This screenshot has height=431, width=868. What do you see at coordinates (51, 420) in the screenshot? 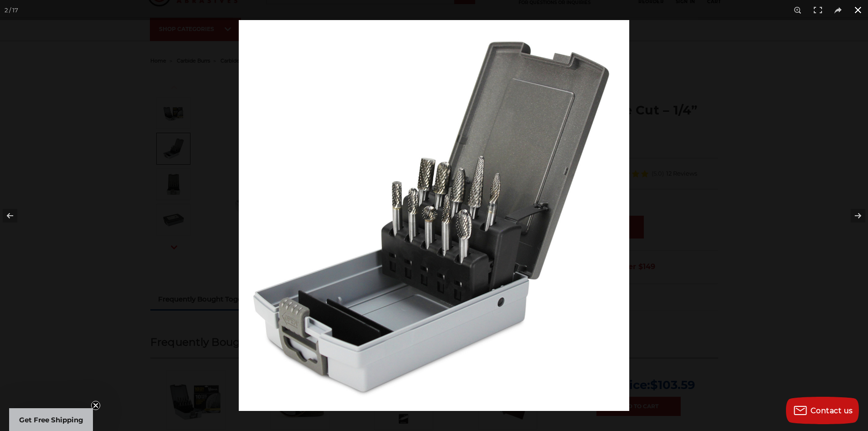
I see `span: Get Free Shipping` at bounding box center [51, 420].